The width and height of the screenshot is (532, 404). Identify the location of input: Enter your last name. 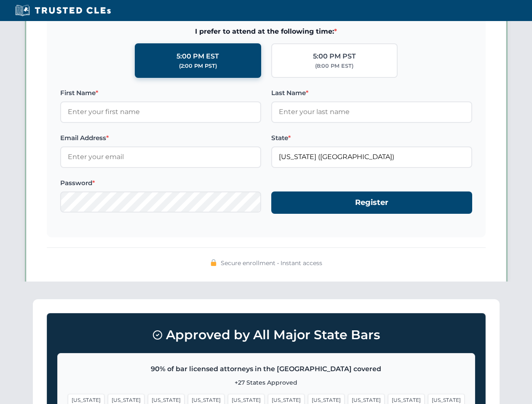
(372, 112).